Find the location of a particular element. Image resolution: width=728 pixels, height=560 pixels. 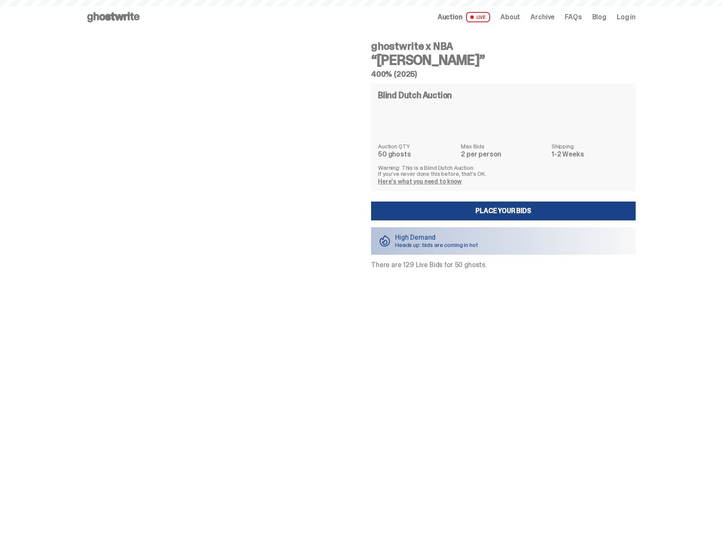

dt: Shipping is located at coordinates (590, 146).